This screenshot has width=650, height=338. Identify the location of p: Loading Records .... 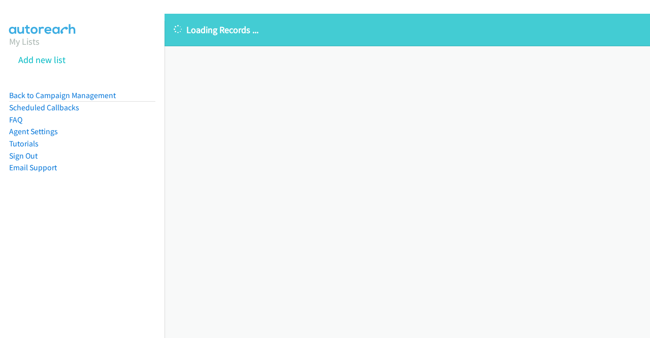
(407, 29).